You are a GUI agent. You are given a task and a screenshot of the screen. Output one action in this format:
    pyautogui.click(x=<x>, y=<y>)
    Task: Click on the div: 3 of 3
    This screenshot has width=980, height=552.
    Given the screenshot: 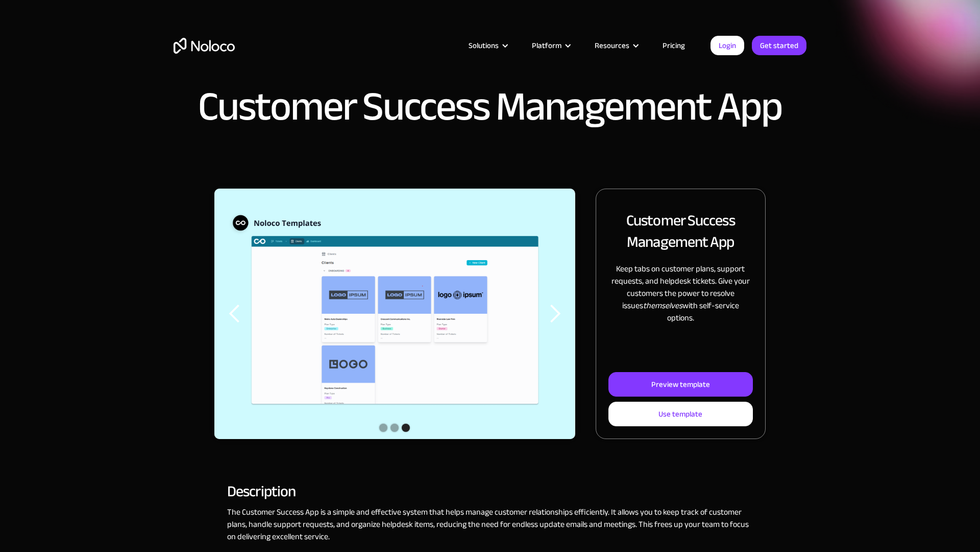 What is the action you would take?
    pyautogui.click(x=395, y=313)
    